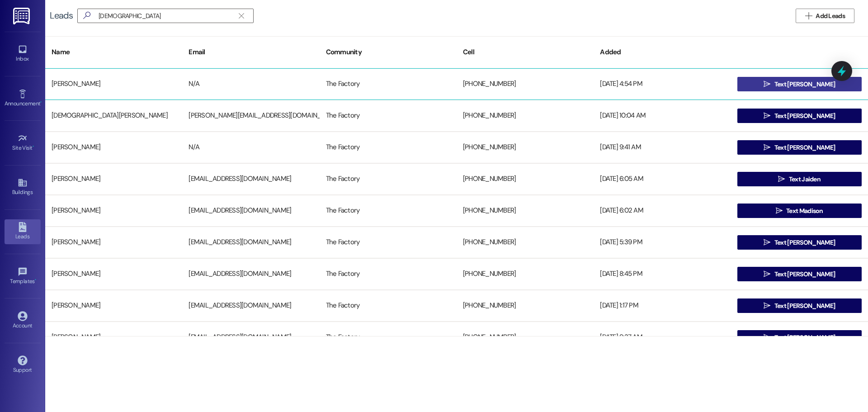 The height and width of the screenshot is (412, 868). Describe the element at coordinates (23, 187) in the screenshot. I see `a: Buildings` at that location.